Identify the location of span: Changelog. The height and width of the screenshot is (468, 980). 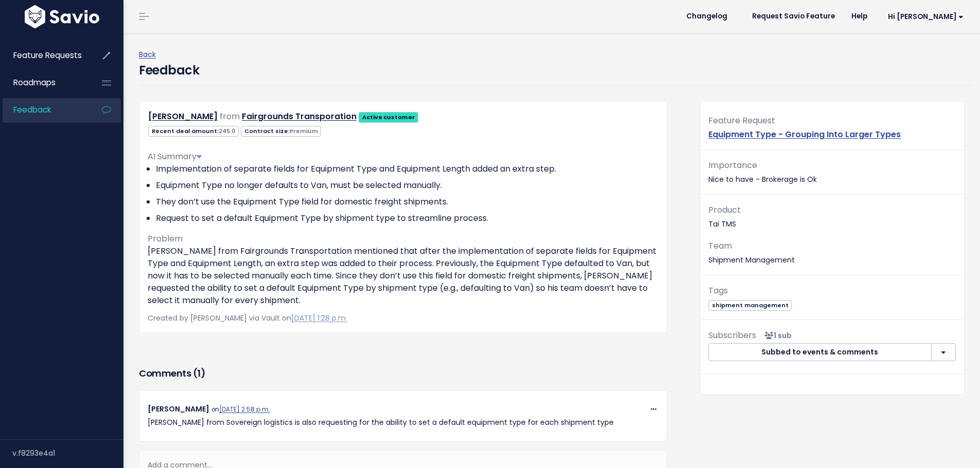
(707, 17).